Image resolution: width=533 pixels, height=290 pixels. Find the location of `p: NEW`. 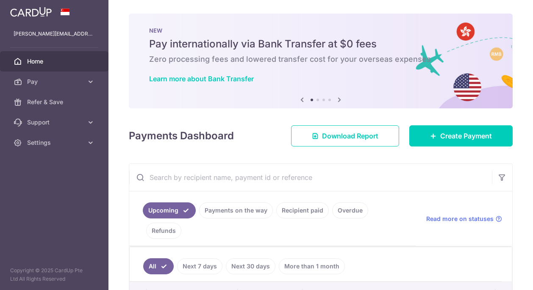

p: NEW is located at coordinates (321, 30).